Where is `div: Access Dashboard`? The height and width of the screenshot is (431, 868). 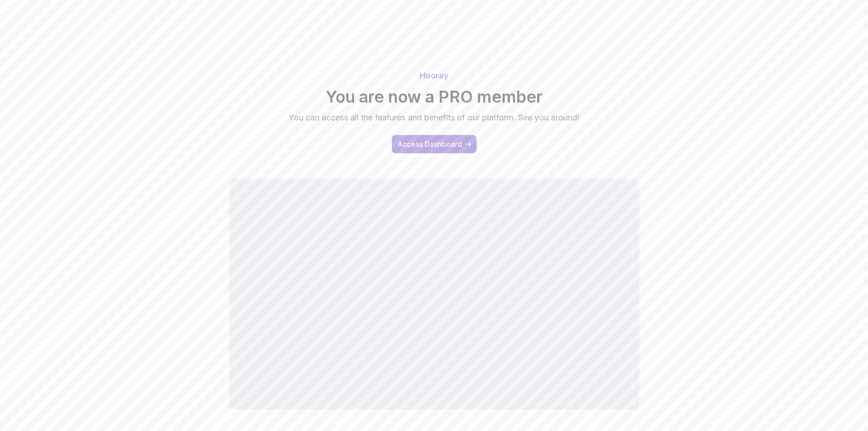
div: Access Dashboard is located at coordinates (430, 144).